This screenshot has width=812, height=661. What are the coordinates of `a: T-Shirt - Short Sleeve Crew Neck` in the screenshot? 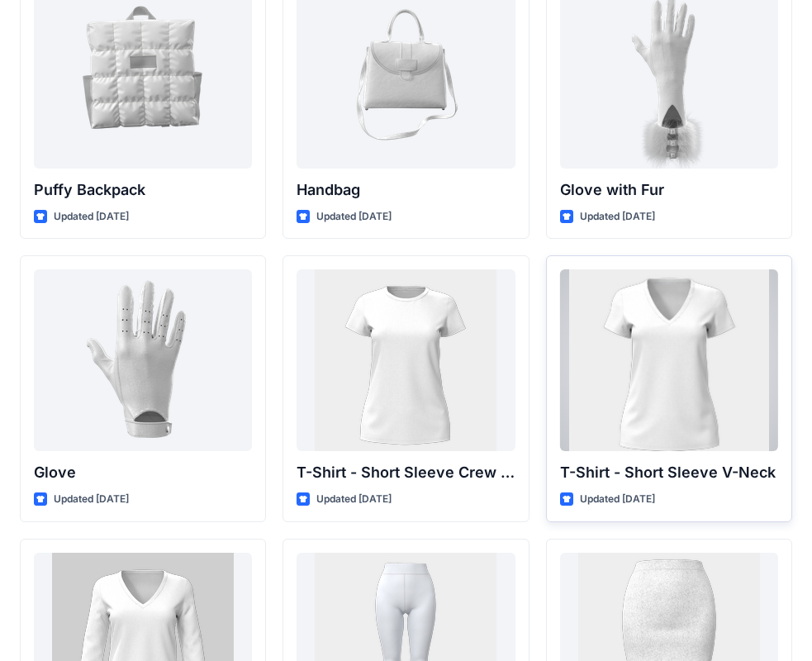 It's located at (406, 360).